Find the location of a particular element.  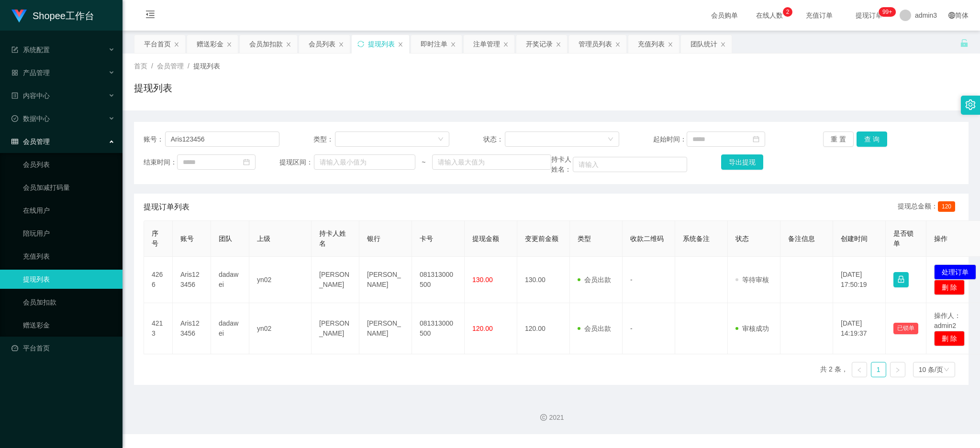

span: 类型： is located at coordinates (324, 139).